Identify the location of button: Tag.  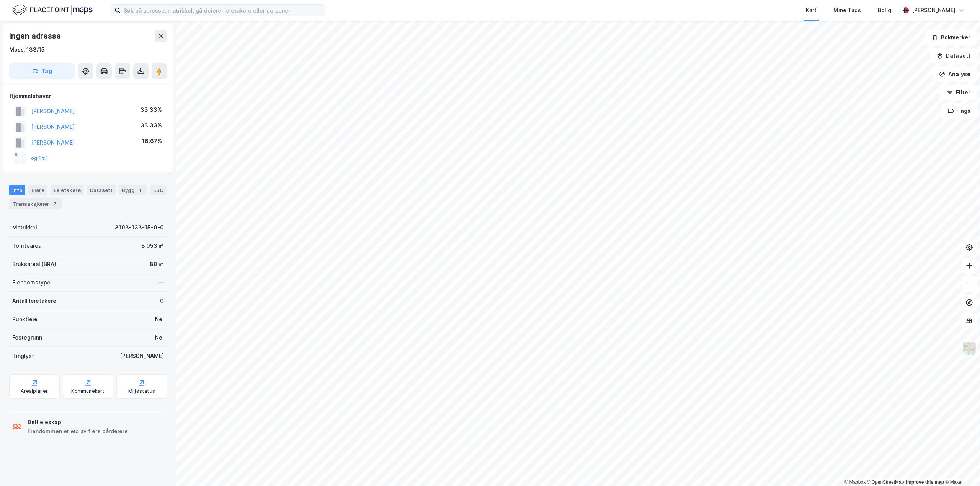
(42, 72).